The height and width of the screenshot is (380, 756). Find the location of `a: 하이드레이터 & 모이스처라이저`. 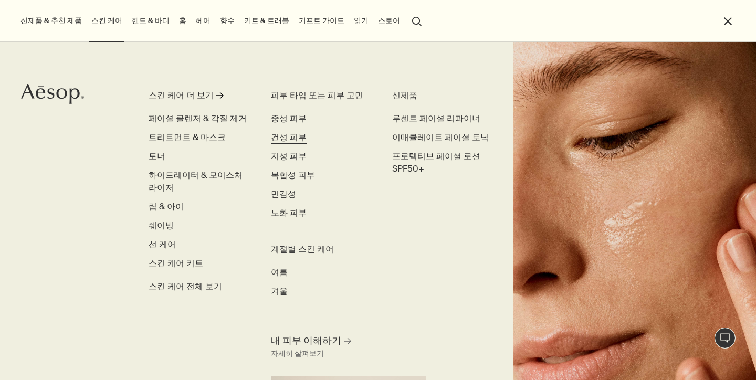

a: 하이드레이터 & 모이스처라이저 is located at coordinates (198, 182).